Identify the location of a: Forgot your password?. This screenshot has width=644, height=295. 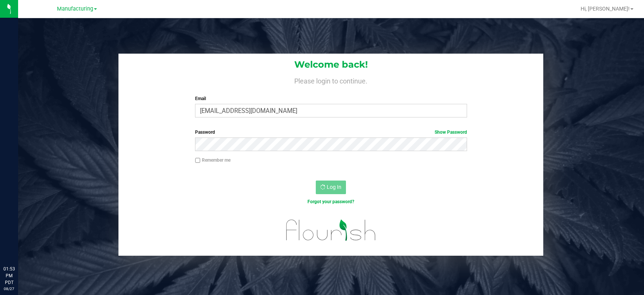
(331, 202).